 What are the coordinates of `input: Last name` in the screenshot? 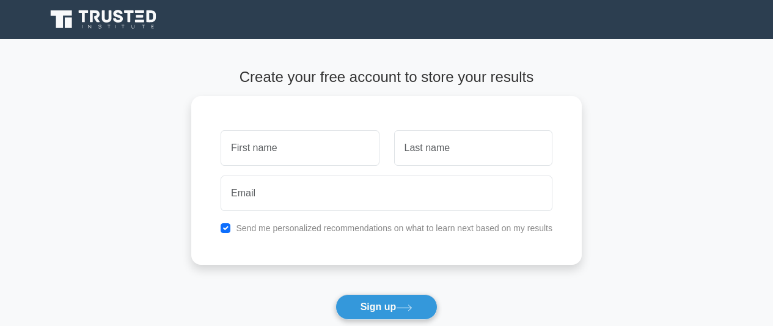 It's located at (473, 148).